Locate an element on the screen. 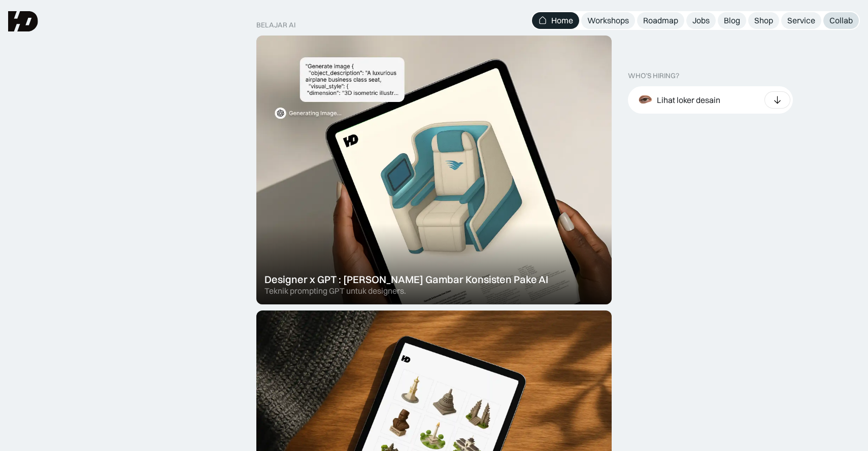 The height and width of the screenshot is (451, 868). a: Jobs is located at coordinates (701, 20).